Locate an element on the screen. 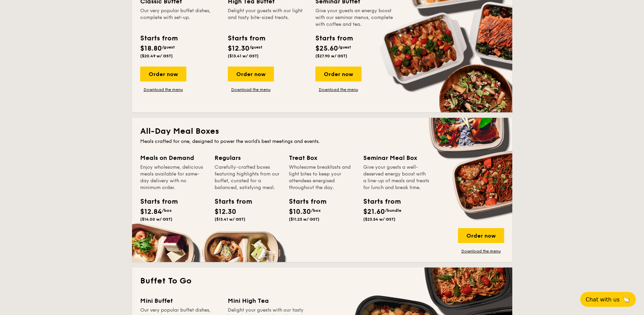 The height and width of the screenshot is (315, 644). div: Mini High Tea is located at coordinates (268, 301).